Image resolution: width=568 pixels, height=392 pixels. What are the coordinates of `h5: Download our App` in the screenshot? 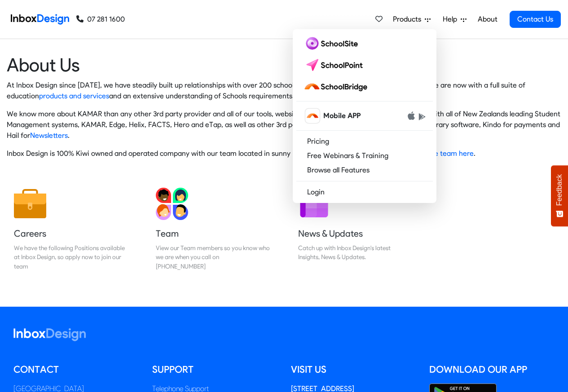 It's located at (491, 370).